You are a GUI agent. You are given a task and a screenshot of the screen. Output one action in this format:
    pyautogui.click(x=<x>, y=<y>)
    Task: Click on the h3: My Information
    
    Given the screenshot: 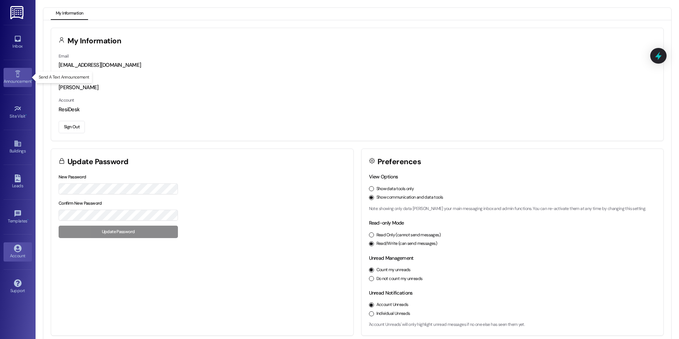 What is the action you would take?
    pyautogui.click(x=94, y=41)
    